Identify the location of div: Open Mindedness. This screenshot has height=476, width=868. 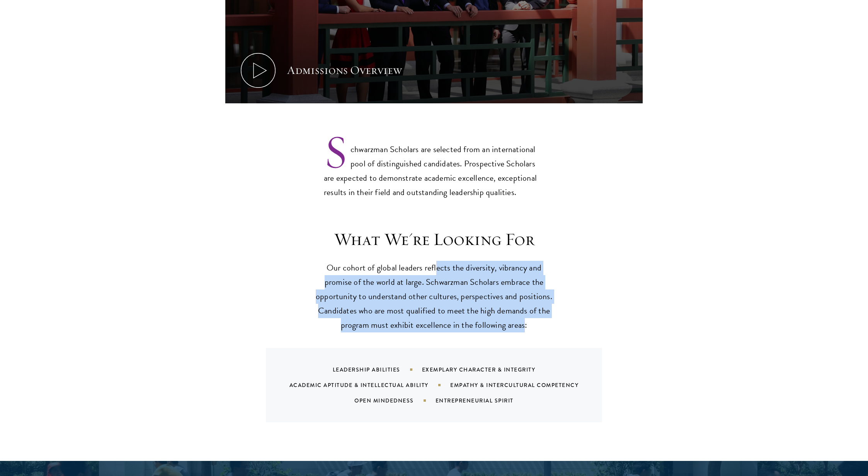
(395, 401).